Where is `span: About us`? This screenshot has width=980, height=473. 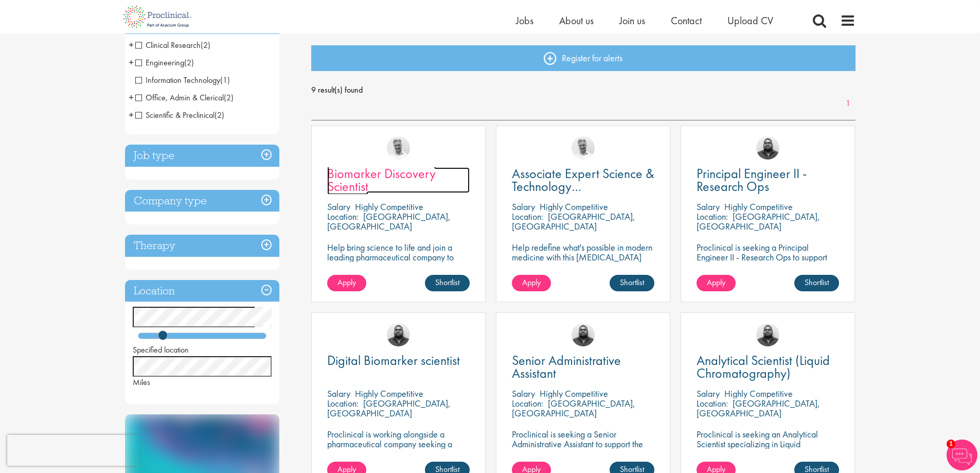
span: About us is located at coordinates (576, 20).